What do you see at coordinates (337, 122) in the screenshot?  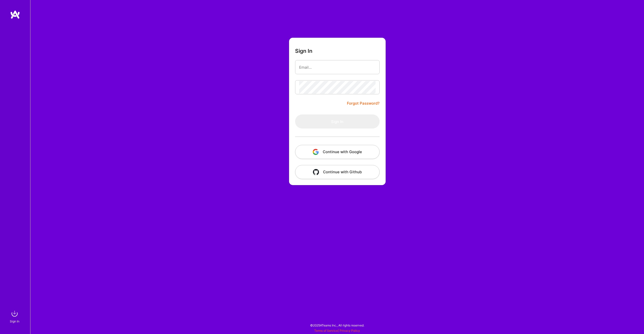 I see `button: Sign In` at bounding box center [337, 122].